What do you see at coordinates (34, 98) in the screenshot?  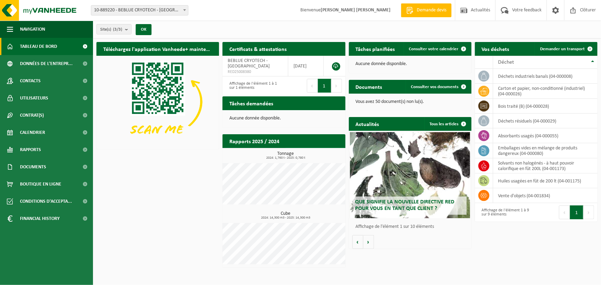 I see `span: Utilisateurs` at bounding box center [34, 98].